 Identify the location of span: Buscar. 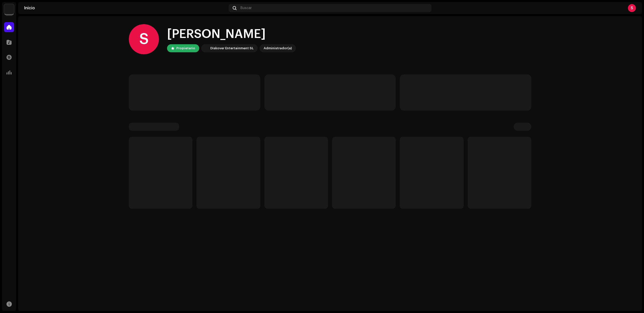
(246, 8).